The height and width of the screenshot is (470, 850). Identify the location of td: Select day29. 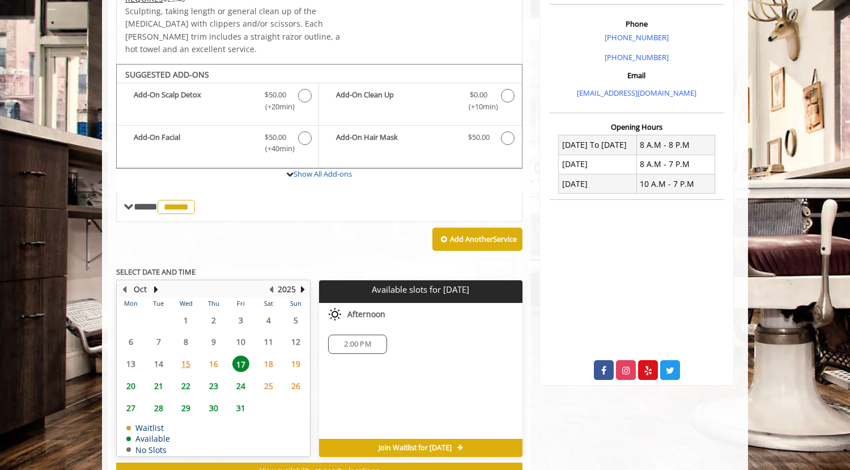
(186, 408).